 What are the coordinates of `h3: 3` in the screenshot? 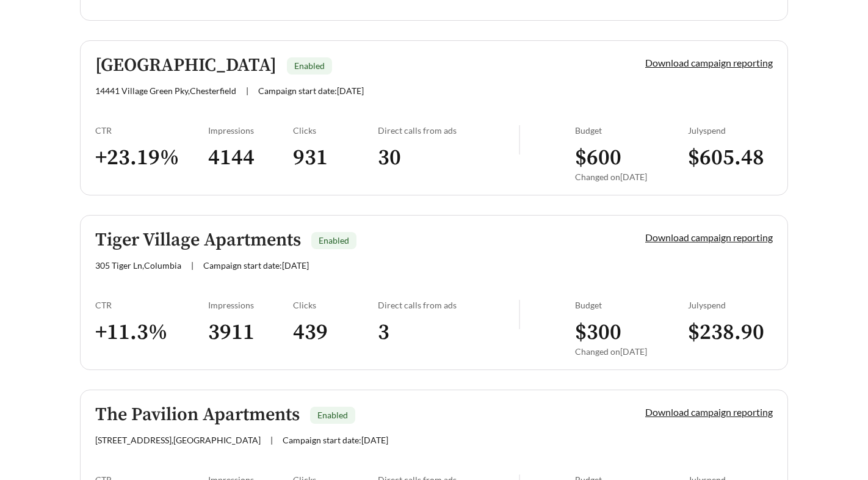 It's located at (448, 332).